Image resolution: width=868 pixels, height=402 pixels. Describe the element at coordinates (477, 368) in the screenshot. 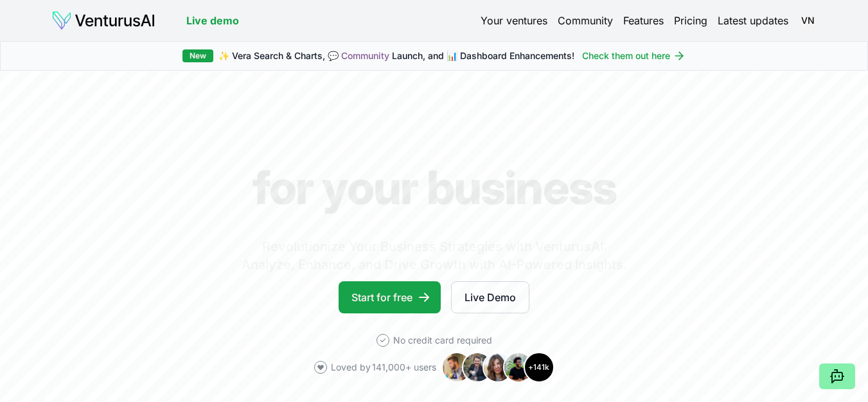

I see `img: Avatar 2` at that location.